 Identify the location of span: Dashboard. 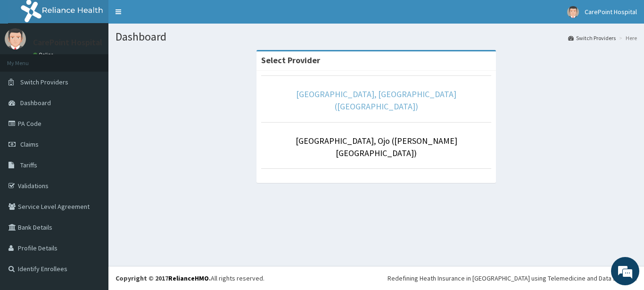
(35, 103).